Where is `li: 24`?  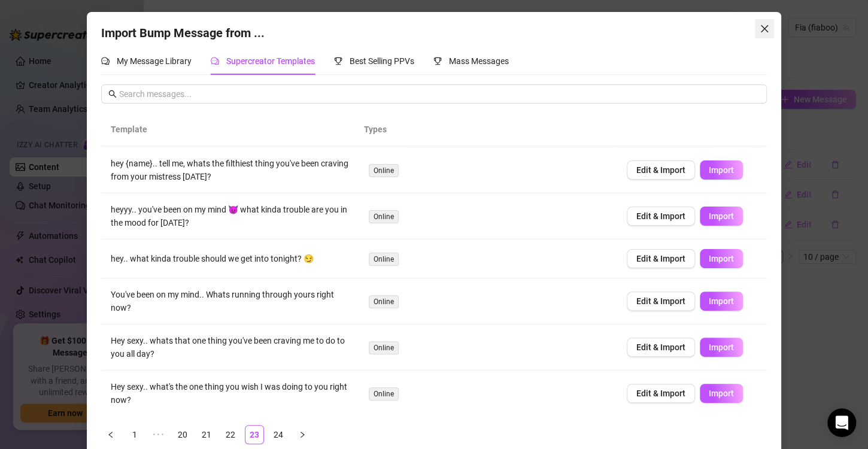 li: 24 is located at coordinates (278, 434).